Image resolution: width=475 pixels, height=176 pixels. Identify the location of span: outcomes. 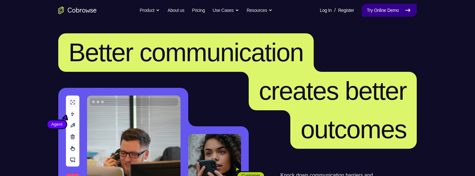
(354, 129).